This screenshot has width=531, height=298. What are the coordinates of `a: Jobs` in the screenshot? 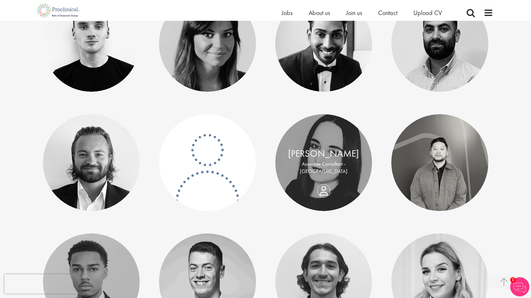 It's located at (287, 13).